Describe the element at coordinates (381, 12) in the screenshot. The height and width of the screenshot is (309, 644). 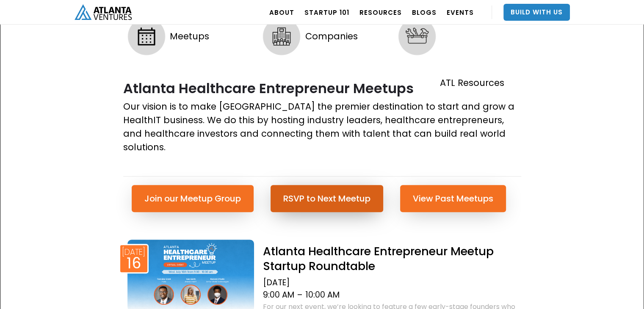
I see `a: RESOURCES` at that location.